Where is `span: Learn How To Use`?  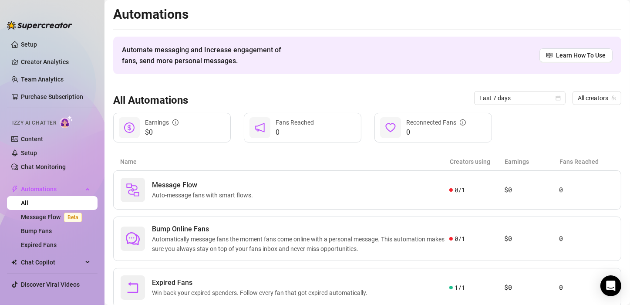 span: Learn How To Use is located at coordinates (581, 55).